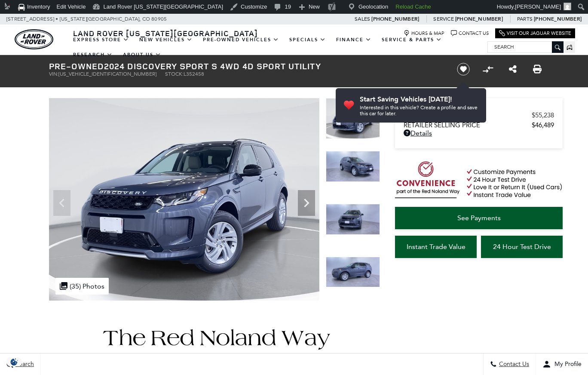 Image resolution: width=588 pixels, height=375 pixels. What do you see at coordinates (353, 272) in the screenshot?
I see `img: Used 2024 Varesine Blue Metallic Land Rover S image 4` at bounding box center [353, 272].